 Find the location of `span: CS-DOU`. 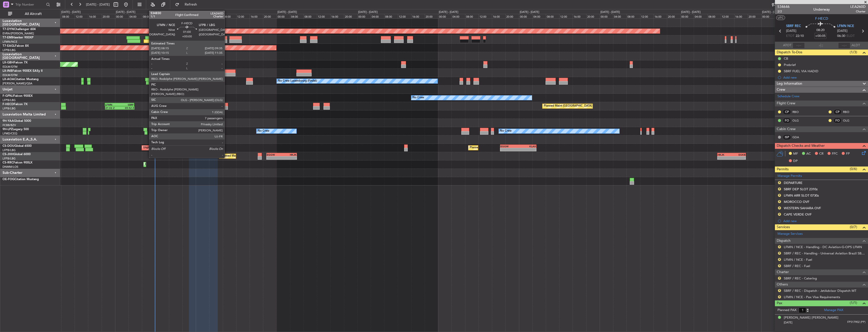

span: CS-DOU is located at coordinates (8, 146).